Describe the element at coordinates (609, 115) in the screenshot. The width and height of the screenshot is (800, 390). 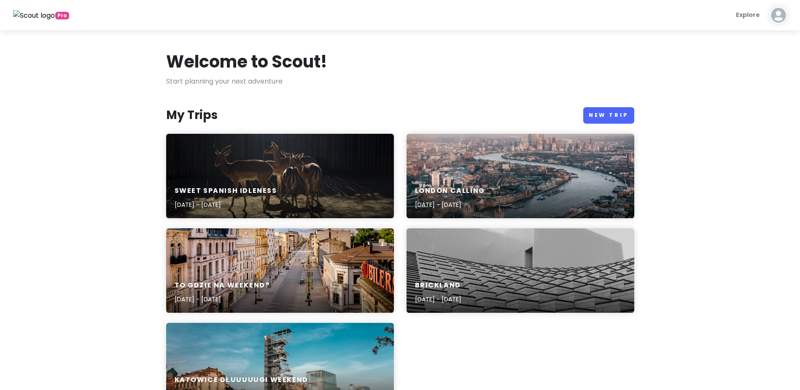
I see `a: New Trip` at that location.